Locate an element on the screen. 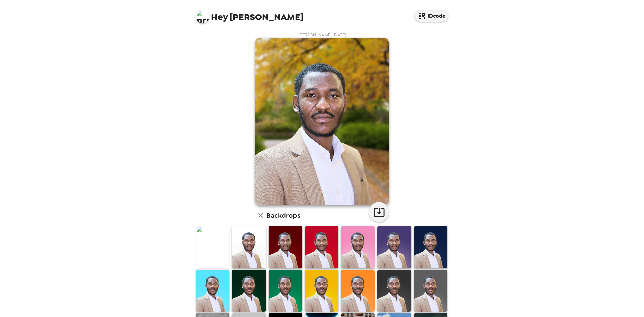  h6: Backdrops is located at coordinates (283, 215).